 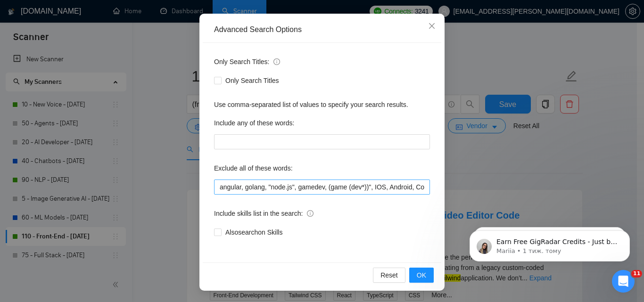 What do you see at coordinates (389, 275) in the screenshot?
I see `button: Reset` at bounding box center [389, 275].